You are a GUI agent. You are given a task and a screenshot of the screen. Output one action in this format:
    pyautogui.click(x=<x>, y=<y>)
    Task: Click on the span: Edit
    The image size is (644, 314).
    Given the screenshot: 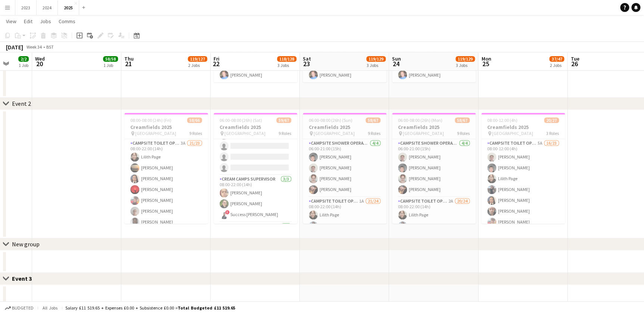 What is the action you would take?
    pyautogui.click(x=28, y=21)
    